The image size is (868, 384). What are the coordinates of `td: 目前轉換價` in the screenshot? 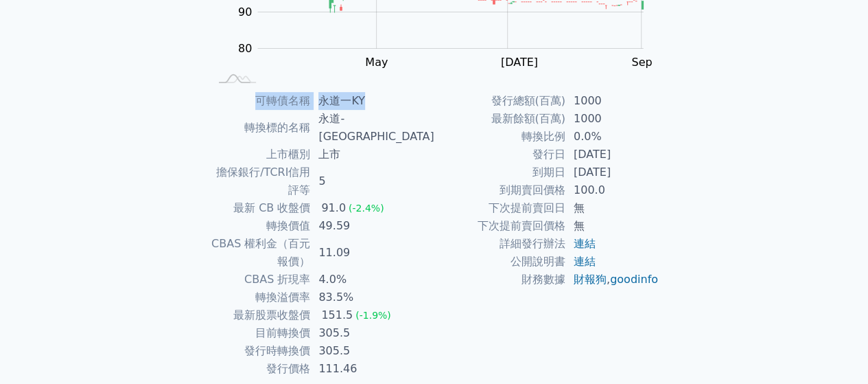 It's located at (260, 333).